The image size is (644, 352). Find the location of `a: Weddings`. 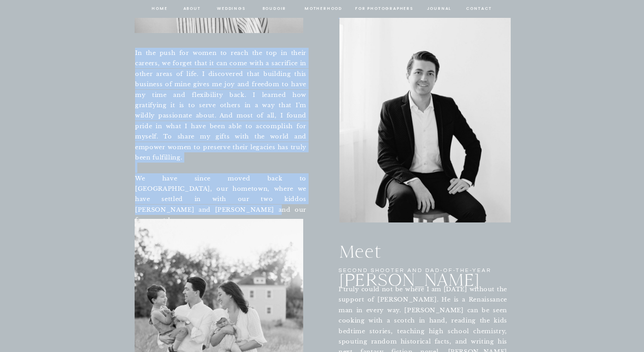

a: Weddings is located at coordinates (231, 9).